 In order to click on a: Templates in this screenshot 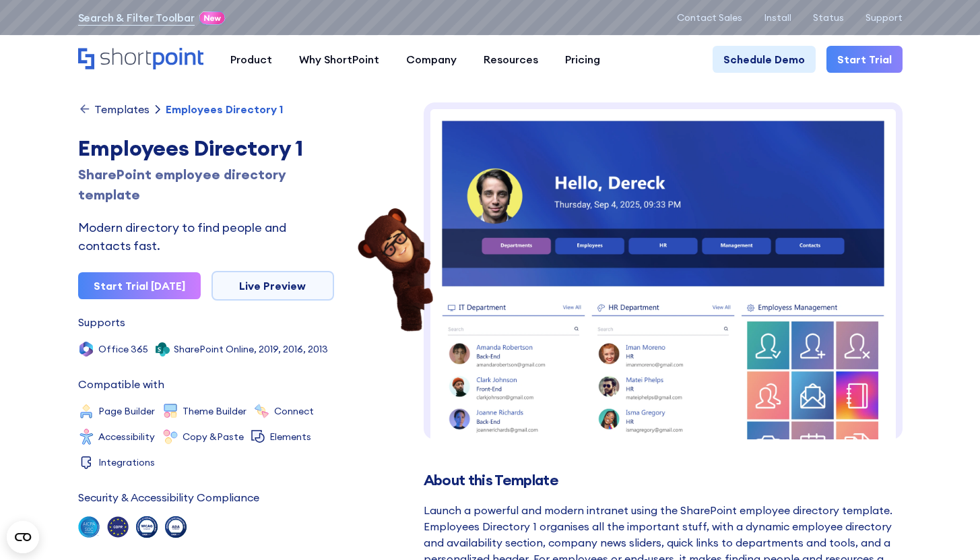, I will do `click(114, 109)`.